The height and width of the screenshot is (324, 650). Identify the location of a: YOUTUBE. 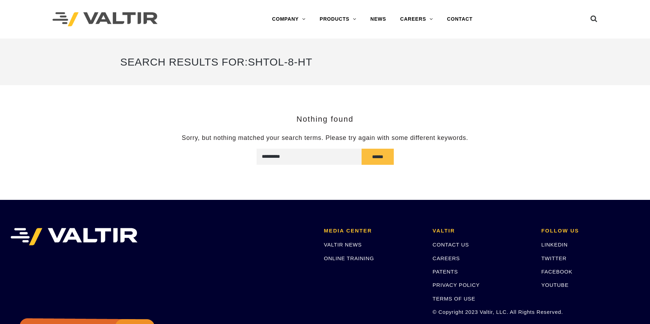
(555, 284).